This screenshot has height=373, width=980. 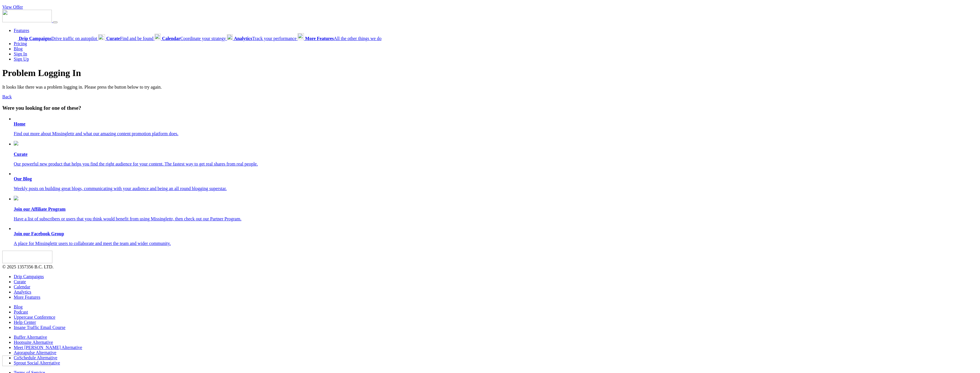 What do you see at coordinates (319, 39) in the screenshot?
I see `b: More Features` at bounding box center [319, 39].